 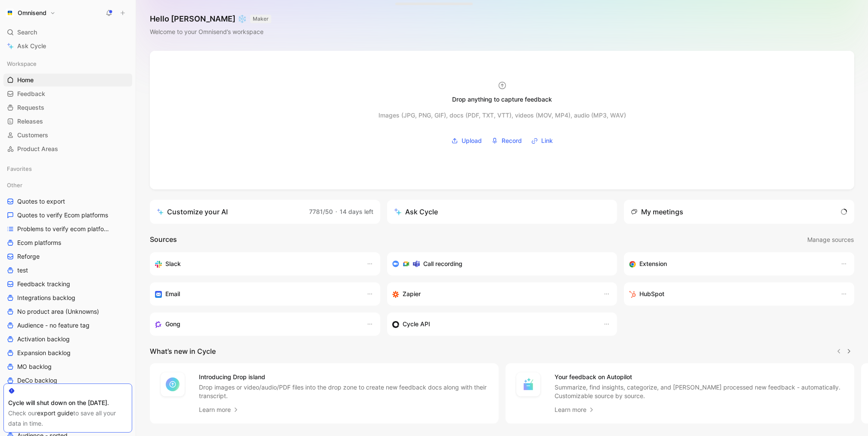 What do you see at coordinates (30, 121) in the screenshot?
I see `span: Releases` at bounding box center [30, 121].